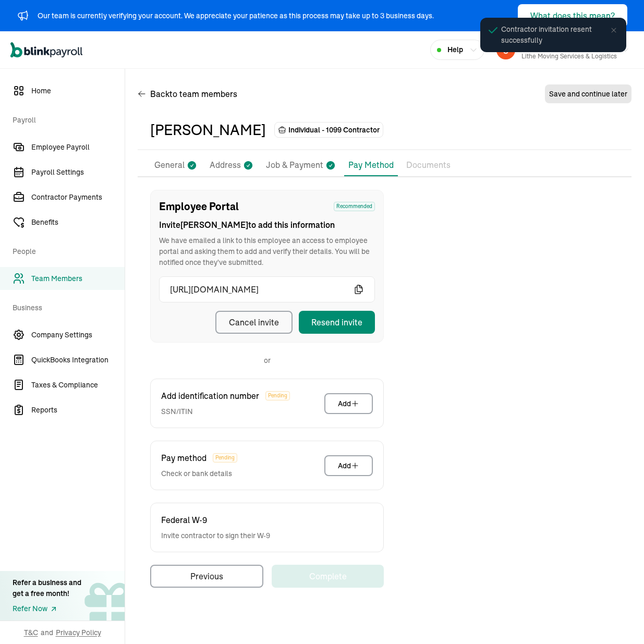 This screenshot has width=644, height=644. What do you see at coordinates (267, 251) in the screenshot?
I see `span: We have emailed a link to this employee an access to employee portal and asking them to add and v...` at bounding box center [267, 251].